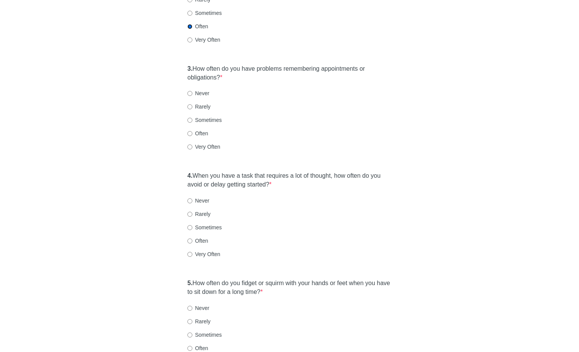  What do you see at coordinates (190, 282) in the screenshot?
I see `strong: 5.` at bounding box center [190, 282].